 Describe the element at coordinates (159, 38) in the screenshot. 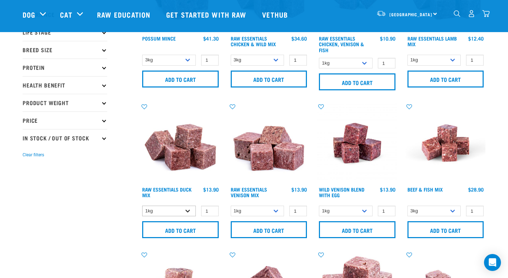

I see `a: Possum Mince` at that location.